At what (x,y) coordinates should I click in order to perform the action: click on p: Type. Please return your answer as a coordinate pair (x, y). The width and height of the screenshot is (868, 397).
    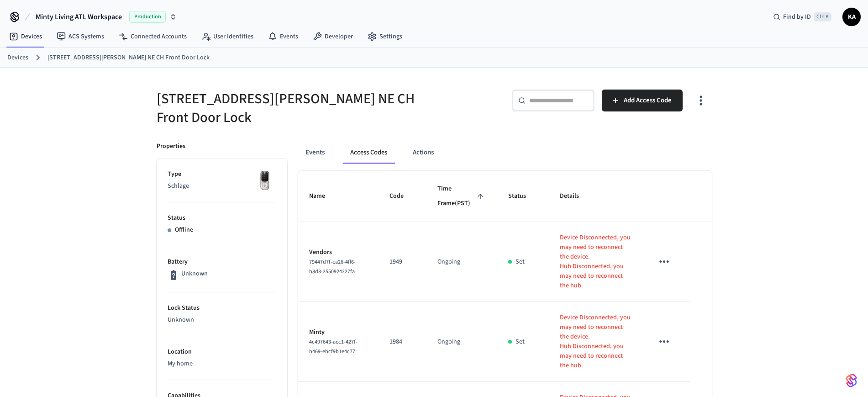
    Looking at the image, I should click on (222, 174).